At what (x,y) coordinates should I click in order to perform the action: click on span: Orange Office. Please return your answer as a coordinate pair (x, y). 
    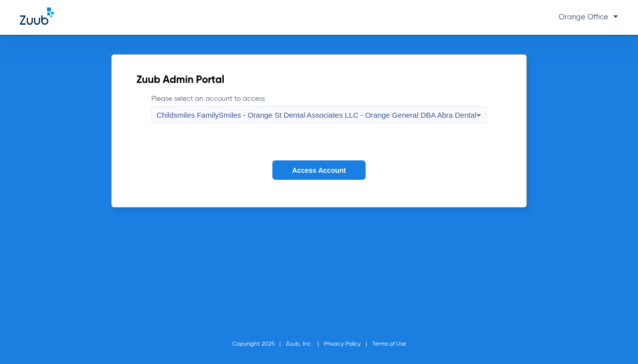
    Looking at the image, I should click on (589, 17).